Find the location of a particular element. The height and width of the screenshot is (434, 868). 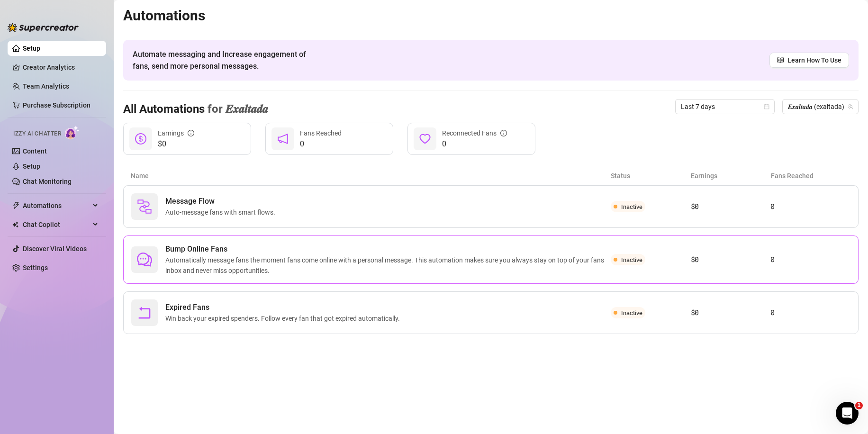

article: Name is located at coordinates (370, 176).